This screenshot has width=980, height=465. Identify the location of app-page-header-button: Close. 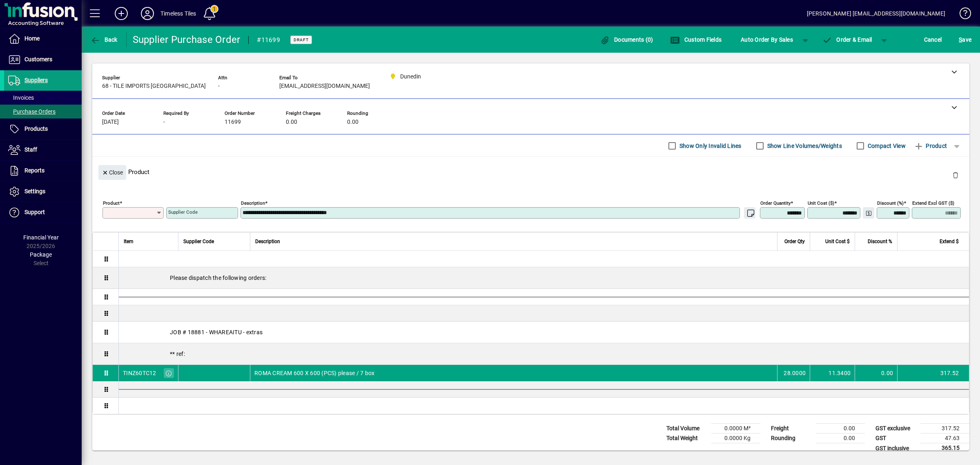
(112, 172).